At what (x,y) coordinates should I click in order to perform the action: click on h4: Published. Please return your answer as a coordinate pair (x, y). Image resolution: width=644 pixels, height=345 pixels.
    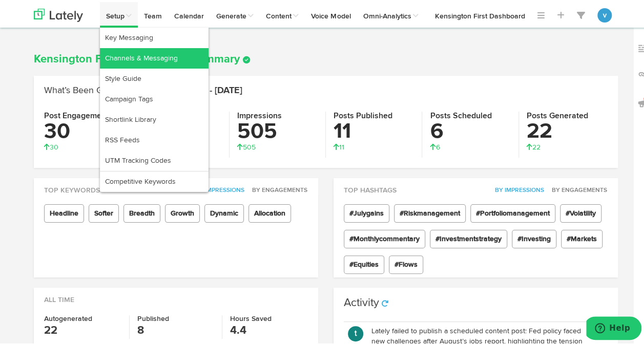
    Looking at the image, I should click on (175, 316).